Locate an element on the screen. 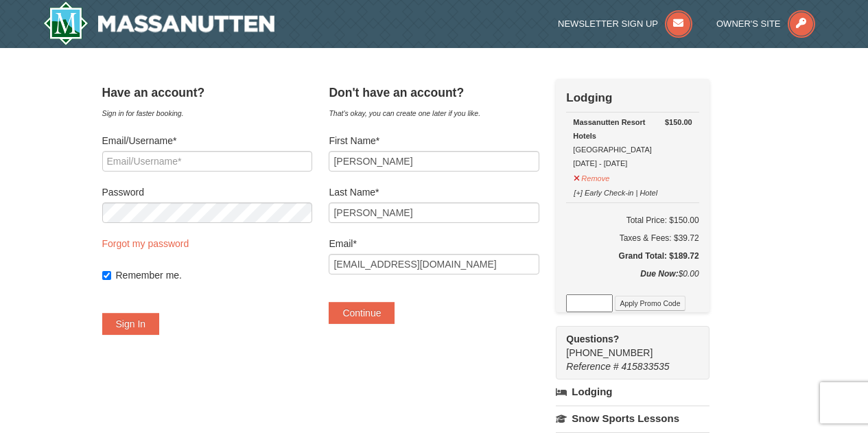 The image size is (868, 433). span: Owner's Site is located at coordinates (749, 23).